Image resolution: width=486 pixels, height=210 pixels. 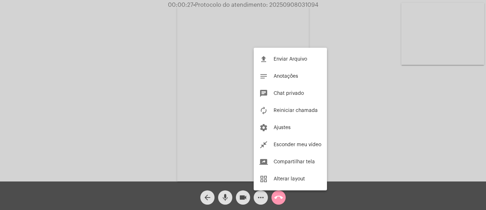 What do you see at coordinates (264, 110) in the screenshot?
I see `mat-icon: autorenew` at bounding box center [264, 110].